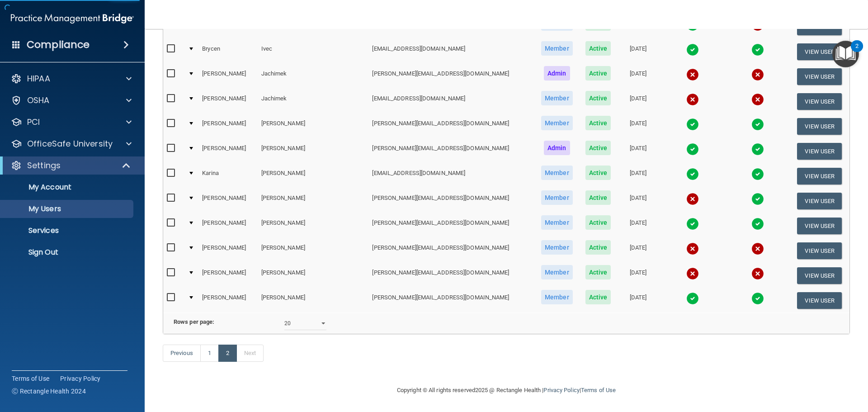  Describe the element at coordinates (38, 100) in the screenshot. I see `p: OSHA` at that location.